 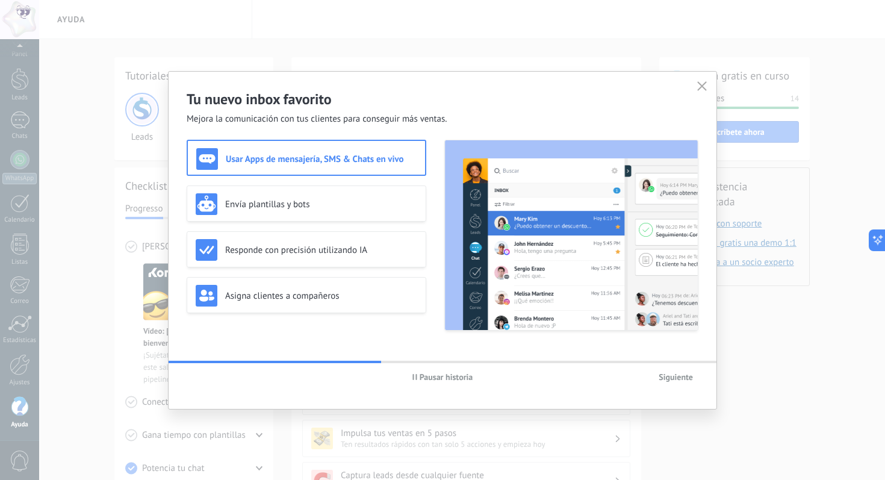 I want to click on h3: Envía plantillas y bots, so click(x=321, y=204).